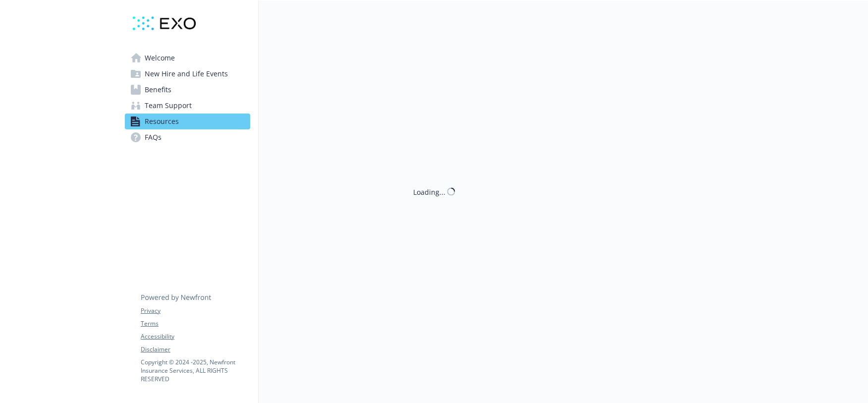  Describe the element at coordinates (188, 106) in the screenshot. I see `a: Team Support` at that location.